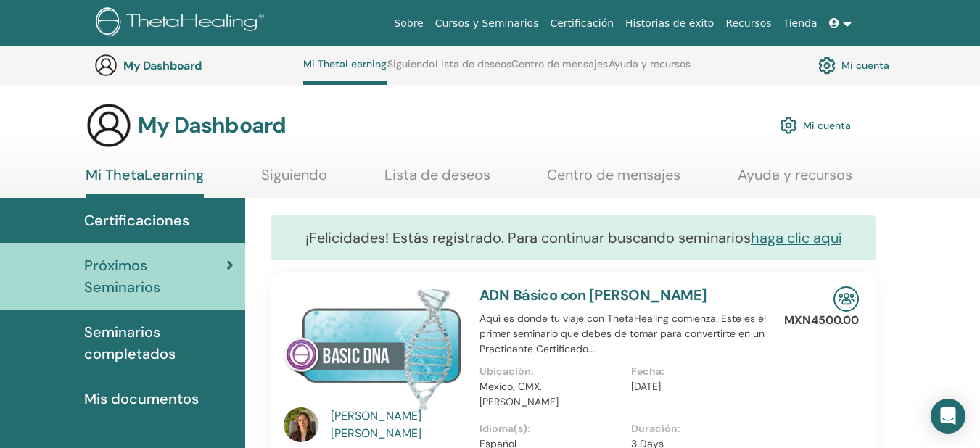 The image size is (980, 448). Describe the element at coordinates (142, 399) in the screenshot. I see `span: Mis documentos` at that location.